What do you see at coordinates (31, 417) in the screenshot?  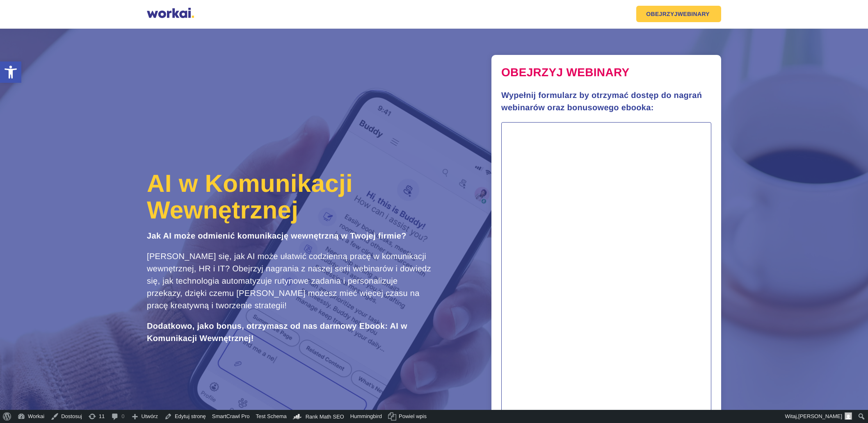 I see `a: Workai` at bounding box center [31, 417].